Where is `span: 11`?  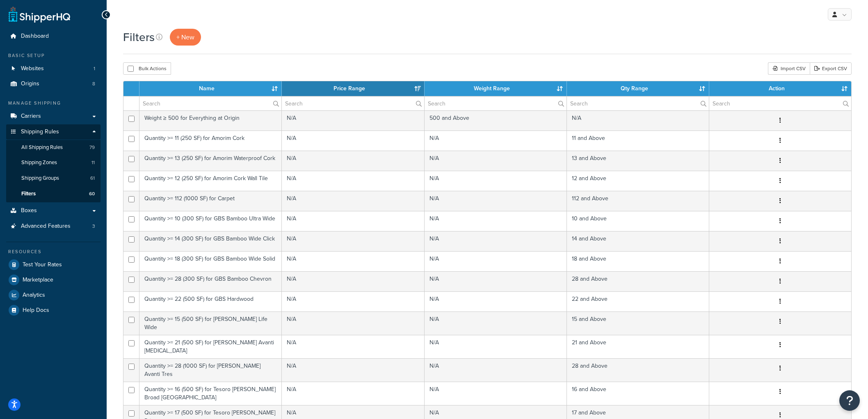
span: 11 is located at coordinates (93, 162).